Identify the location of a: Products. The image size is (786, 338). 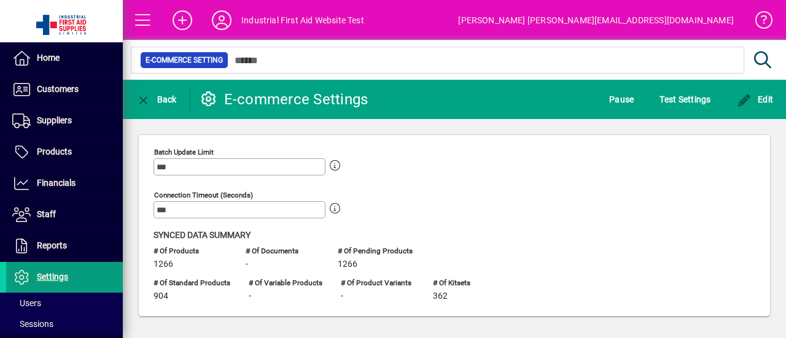
(64, 152).